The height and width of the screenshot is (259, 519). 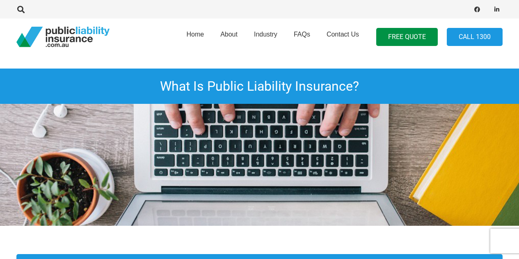 What do you see at coordinates (477, 9) in the screenshot?
I see `a: Facebook` at bounding box center [477, 9].